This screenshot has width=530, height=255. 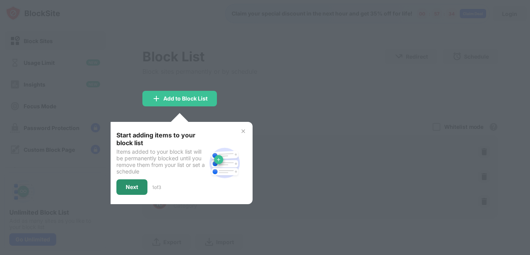 I want to click on img: block-site.svg, so click(x=225, y=163).